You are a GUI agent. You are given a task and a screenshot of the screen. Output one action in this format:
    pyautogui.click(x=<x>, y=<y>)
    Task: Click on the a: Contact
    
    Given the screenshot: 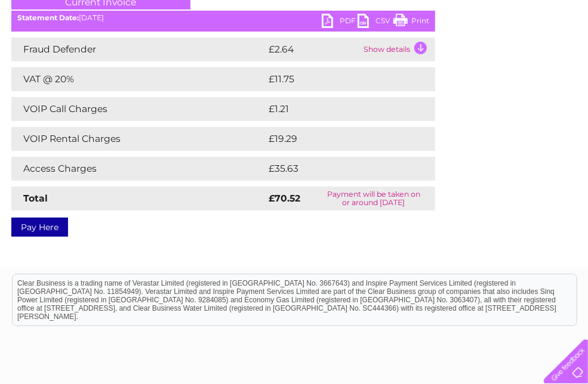 What is the action you would take?
    pyautogui.click(x=523, y=55)
    